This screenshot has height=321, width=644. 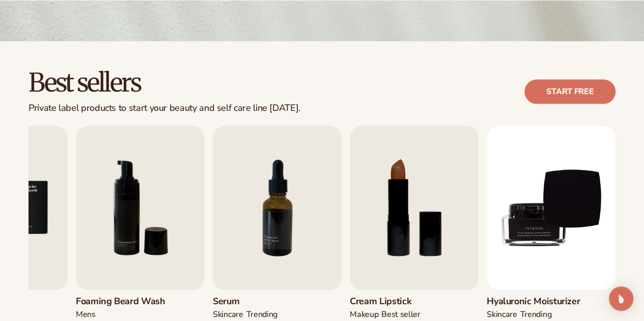 I want to click on h3: Serum, so click(x=245, y=302).